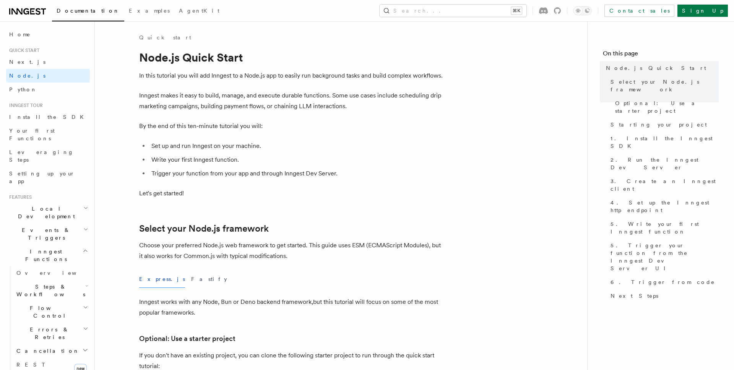 This screenshot has height=370, width=734. I want to click on a: Quick start, so click(165, 37).